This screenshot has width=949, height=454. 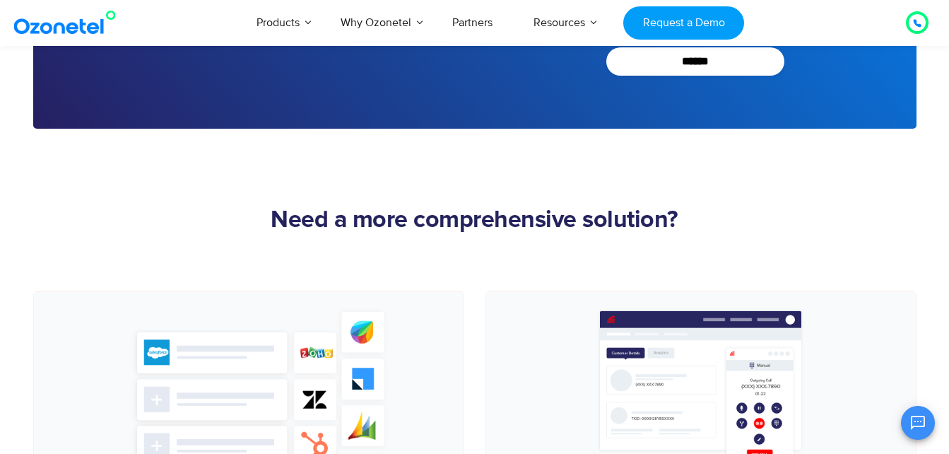 I want to click on button: Open chat, so click(x=918, y=423).